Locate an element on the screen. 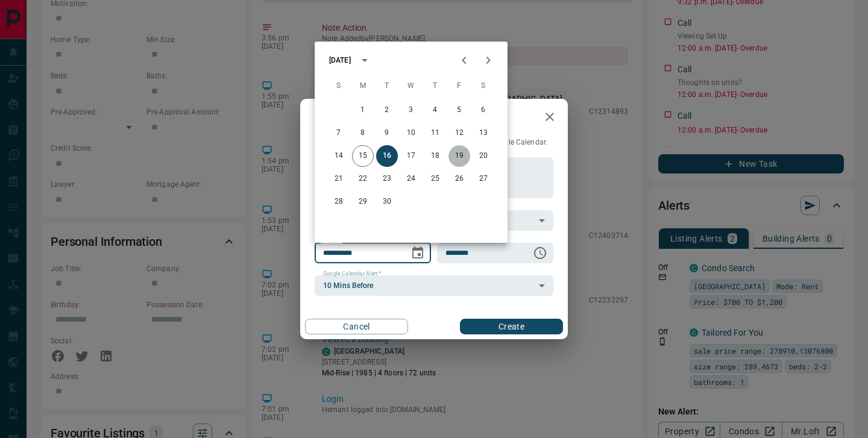 The height and width of the screenshot is (438, 868). button: 24 is located at coordinates (411, 178).